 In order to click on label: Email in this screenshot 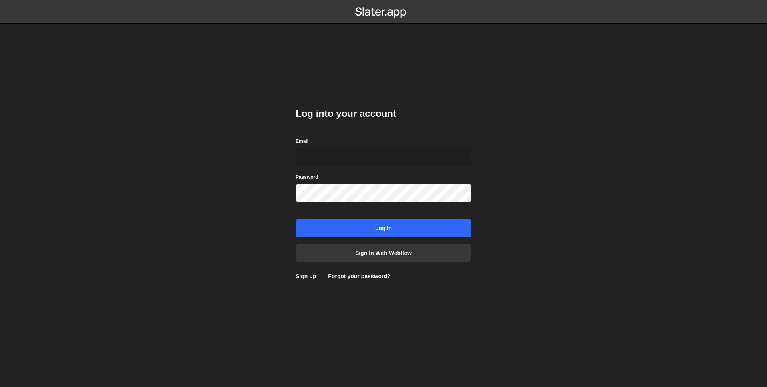, I will do `click(302, 141)`.